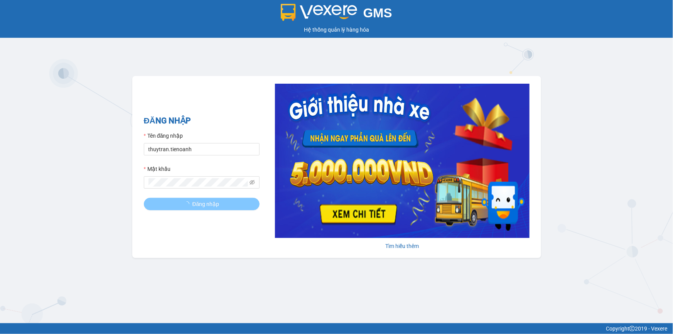 The height and width of the screenshot is (334, 673). What do you see at coordinates (188, 204) in the screenshot?
I see `span: loading` at bounding box center [188, 204].